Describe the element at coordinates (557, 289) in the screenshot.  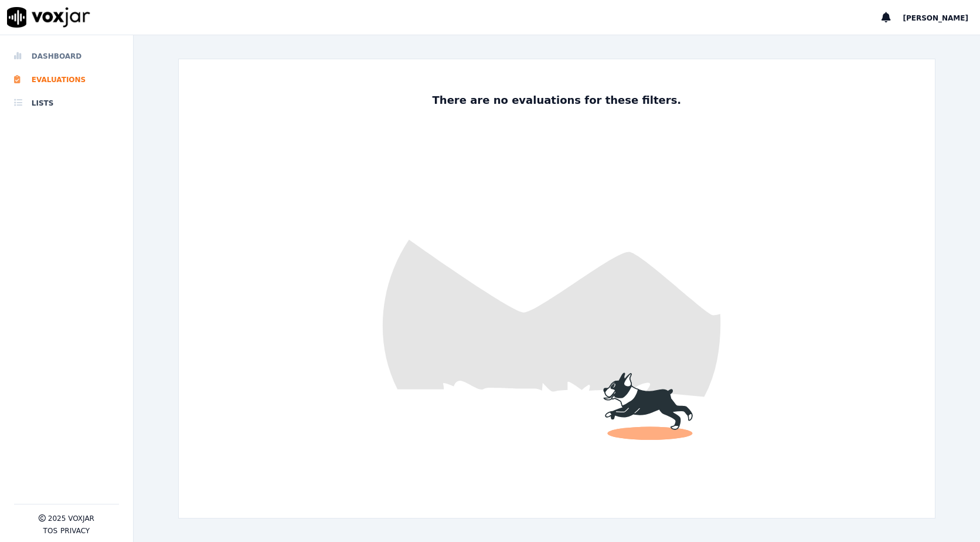
I see `img: fun dog` at that location.